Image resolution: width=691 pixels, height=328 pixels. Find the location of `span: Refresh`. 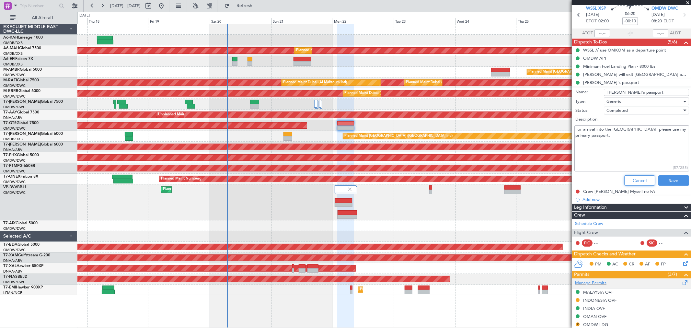

span: Refresh is located at coordinates (245, 6).